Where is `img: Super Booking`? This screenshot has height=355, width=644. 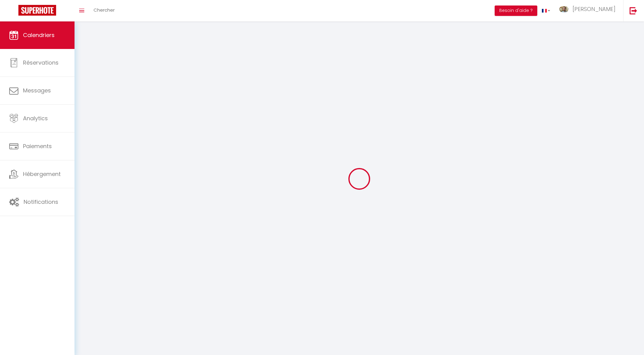 img: Super Booking is located at coordinates (37, 10).